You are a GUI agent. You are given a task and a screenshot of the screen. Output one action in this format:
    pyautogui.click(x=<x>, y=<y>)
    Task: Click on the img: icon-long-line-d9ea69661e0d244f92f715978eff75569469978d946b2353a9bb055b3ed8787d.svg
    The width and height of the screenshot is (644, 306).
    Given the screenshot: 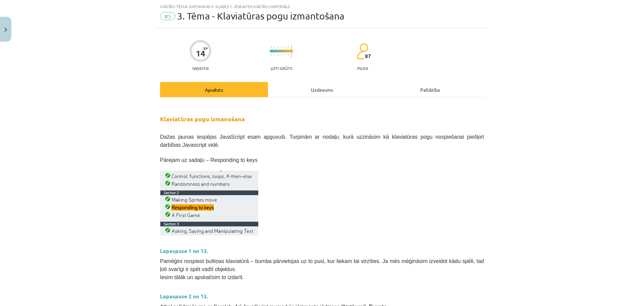 What is the action you would take?
    pyautogui.click(x=292, y=51)
    